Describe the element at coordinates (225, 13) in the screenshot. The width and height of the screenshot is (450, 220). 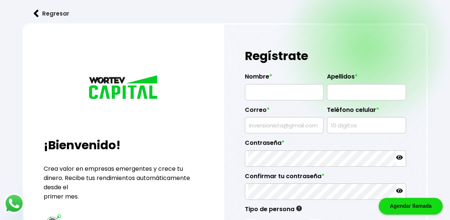
I see `a: flecha izquierdaRegresar` at that location.